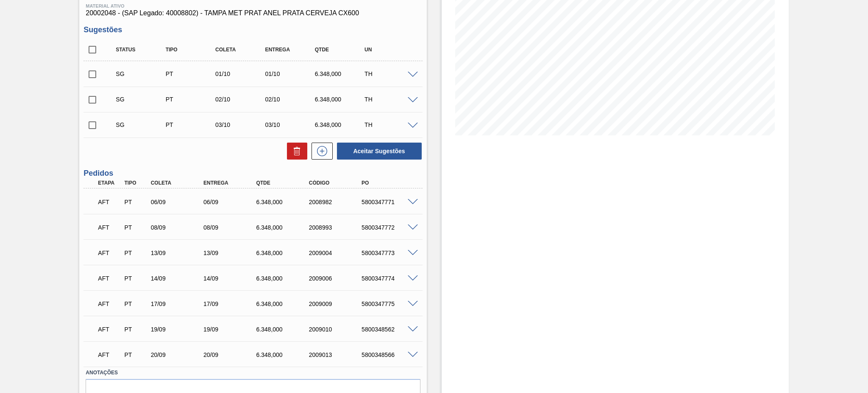 Image resolution: width=868 pixels, height=393 pixels. I want to click on div: Aceitar Sugestões, so click(377, 151).